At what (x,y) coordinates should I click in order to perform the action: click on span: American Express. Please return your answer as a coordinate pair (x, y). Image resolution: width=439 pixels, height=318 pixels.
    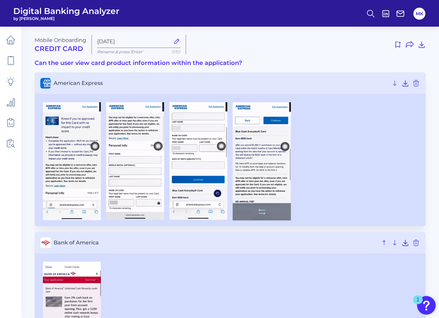
    Looking at the image, I should click on (221, 83).